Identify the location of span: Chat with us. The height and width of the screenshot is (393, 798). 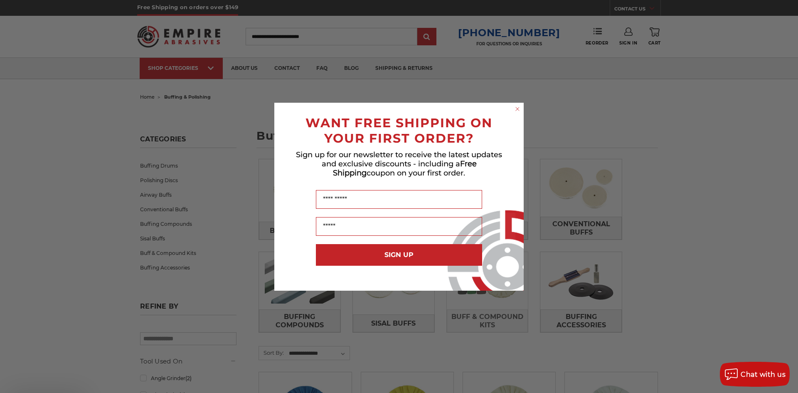
(763, 374).